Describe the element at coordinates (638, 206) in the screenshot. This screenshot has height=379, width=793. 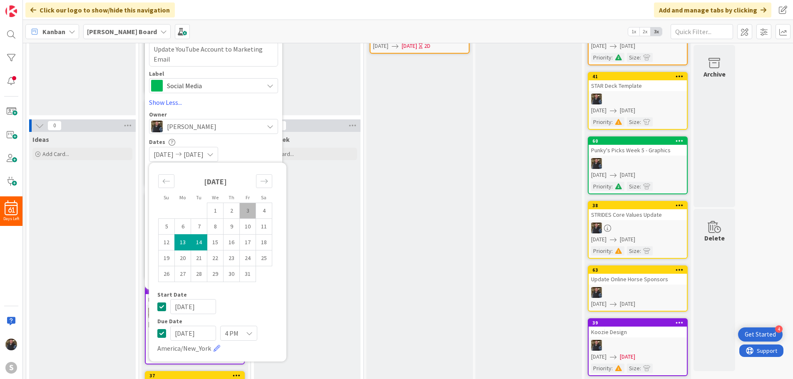
I see `div: 38` at that location.